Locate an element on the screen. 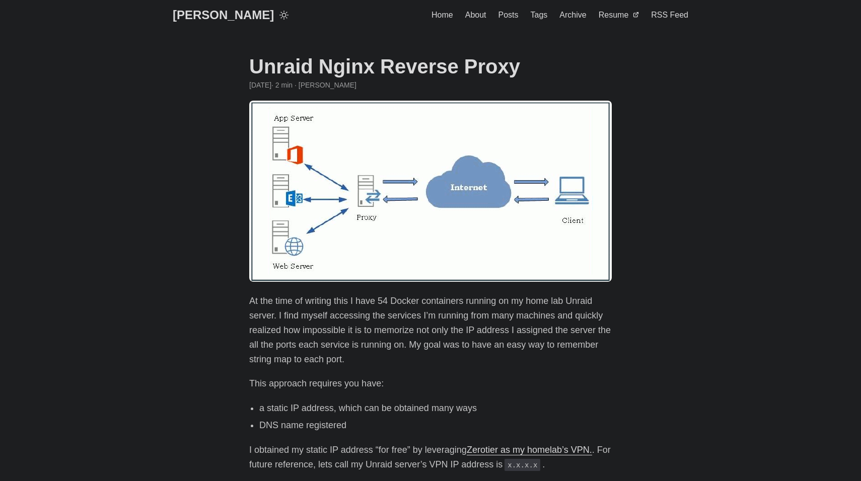  p: I obtained my static IP address “for free” by leveraging . For future reference, lets call my Unr... is located at coordinates (431, 458).